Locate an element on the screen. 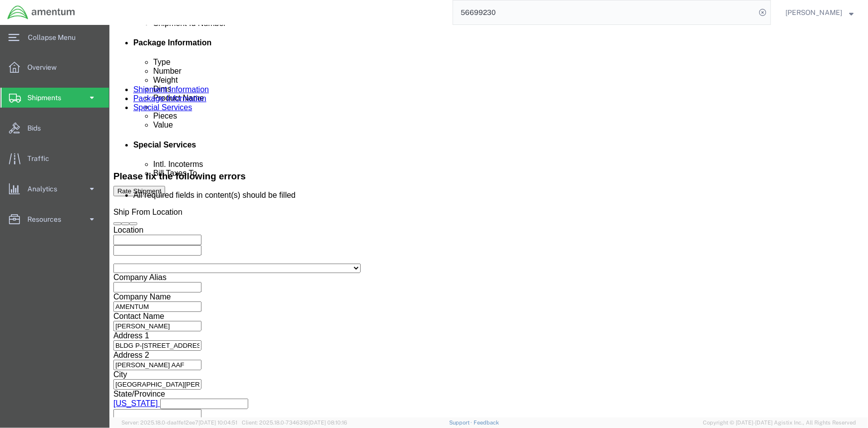 This screenshot has width=868, height=428. a: Traffic is located at coordinates (55, 158).